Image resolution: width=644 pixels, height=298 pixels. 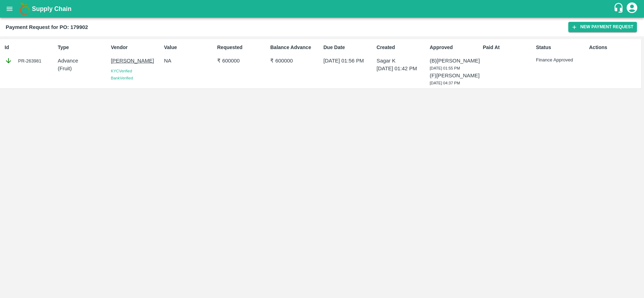 I want to click on span: Bank Verified, so click(x=122, y=78).